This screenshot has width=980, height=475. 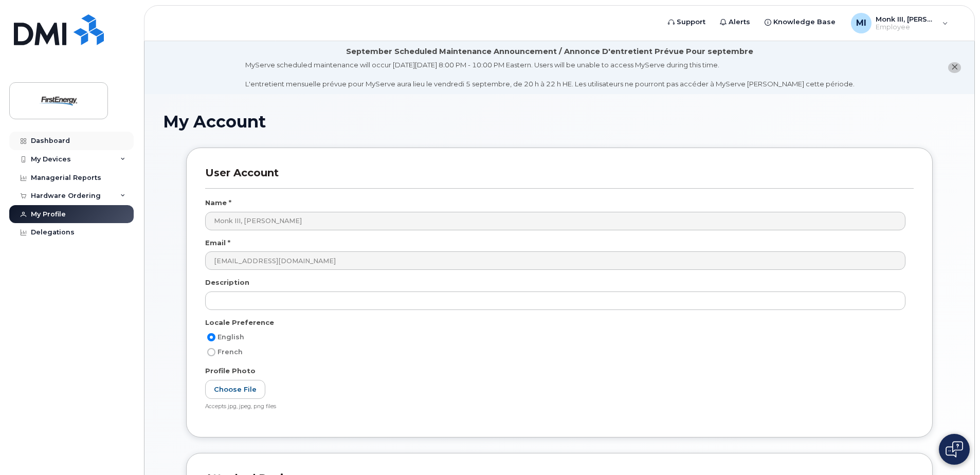 What do you see at coordinates (954, 67) in the screenshot?
I see `button: close notification` at bounding box center [954, 67].